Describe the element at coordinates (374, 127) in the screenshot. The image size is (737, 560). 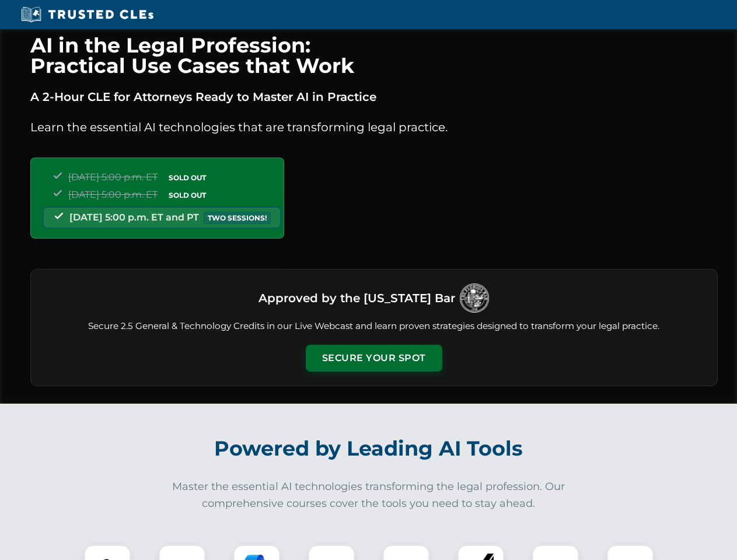
I see `p: Learn the essential AI technologies that are transforming legal practice.` at that location.